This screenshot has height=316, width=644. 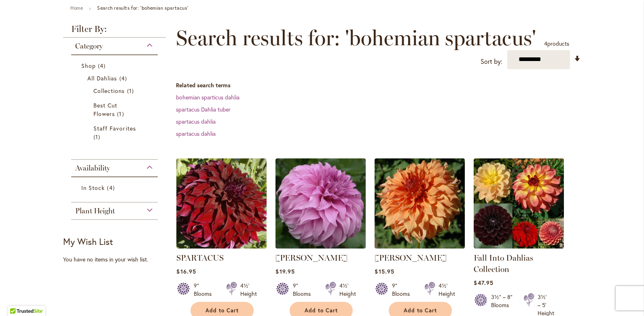 I want to click on span: $47.95, so click(x=483, y=283).